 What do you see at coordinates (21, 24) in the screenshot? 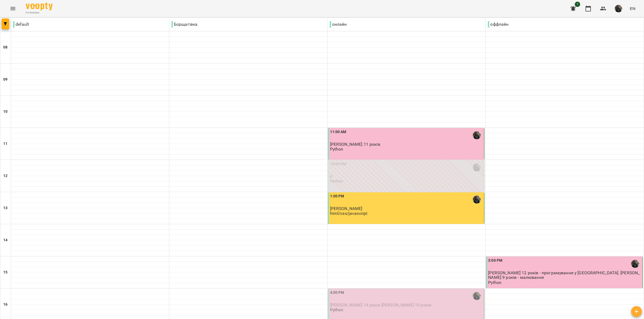
I see `p: default` at bounding box center [21, 24].